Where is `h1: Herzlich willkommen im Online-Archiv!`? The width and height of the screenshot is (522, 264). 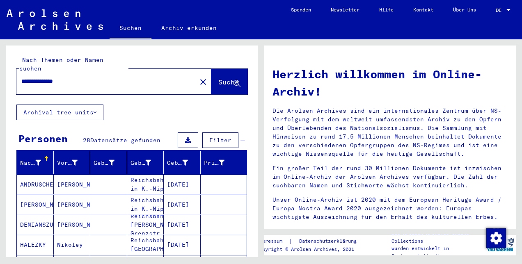
h1: Herzlich willkommen im Online-Archiv! is located at coordinates (390, 83).